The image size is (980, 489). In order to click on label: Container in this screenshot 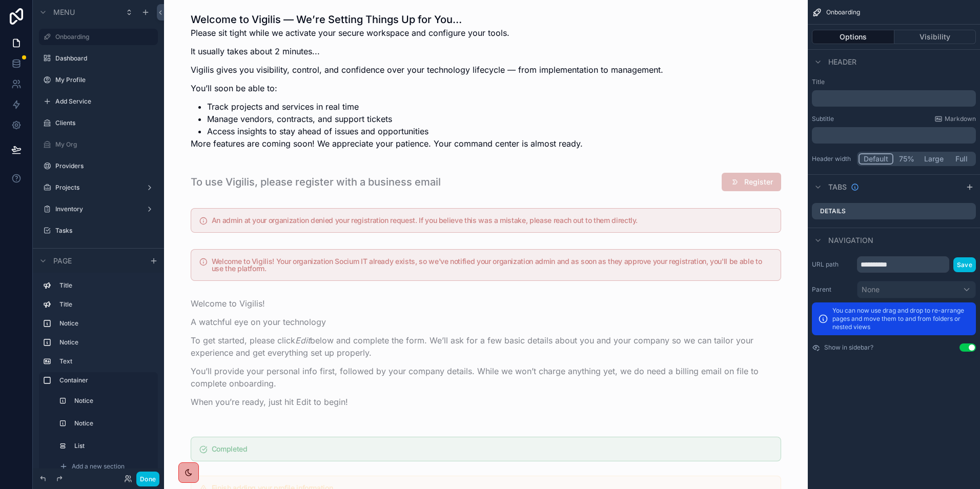, I will do `click(104, 381)`.